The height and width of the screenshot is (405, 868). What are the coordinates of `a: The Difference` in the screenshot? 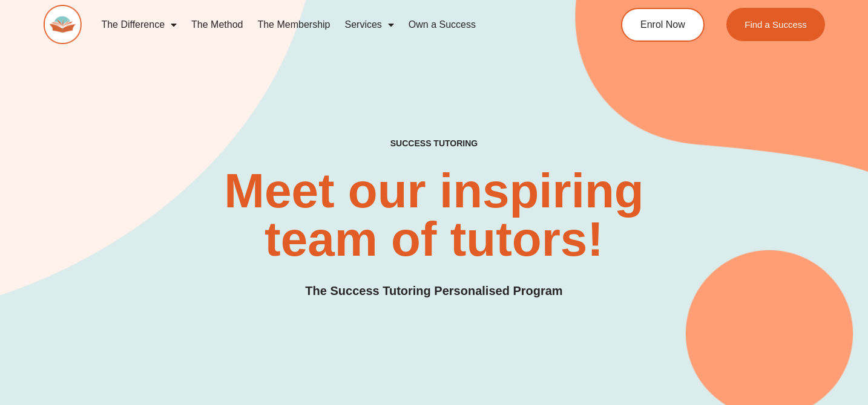 It's located at (139, 25).